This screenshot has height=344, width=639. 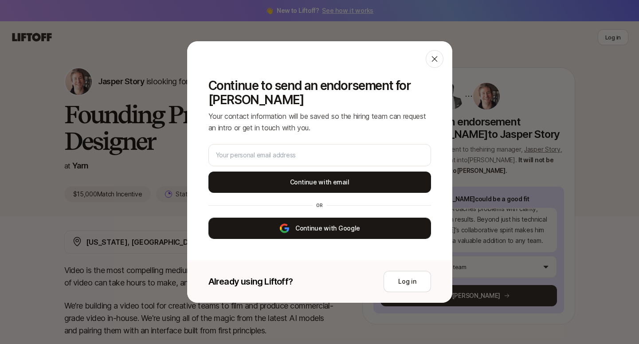 I want to click on input: Your personal email address, so click(x=320, y=155).